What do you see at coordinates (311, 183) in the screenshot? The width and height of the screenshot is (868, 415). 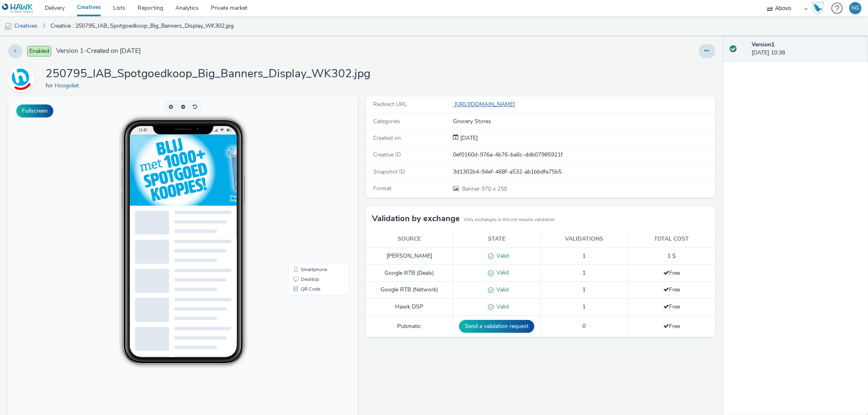 I see `li: Desktop` at bounding box center [311, 183].